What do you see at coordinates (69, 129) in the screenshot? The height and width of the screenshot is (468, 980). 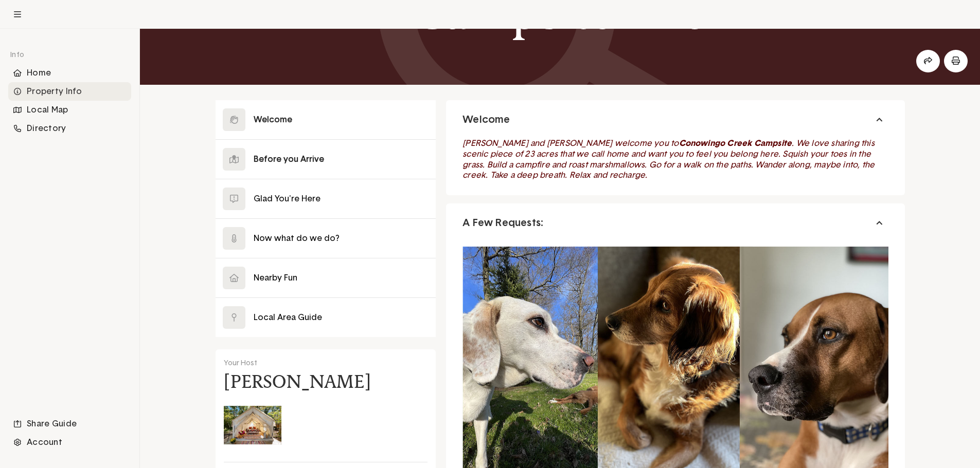 I see `div: Directory` at bounding box center [69, 129].